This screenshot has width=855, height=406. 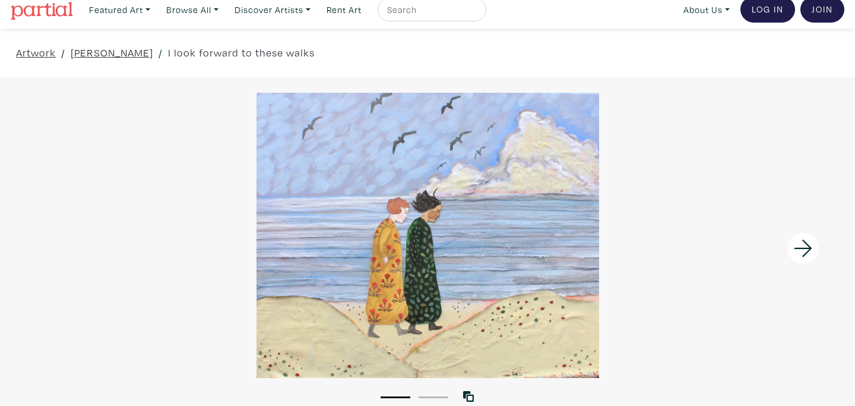 I want to click on button: 1 of 2, so click(x=396, y=397).